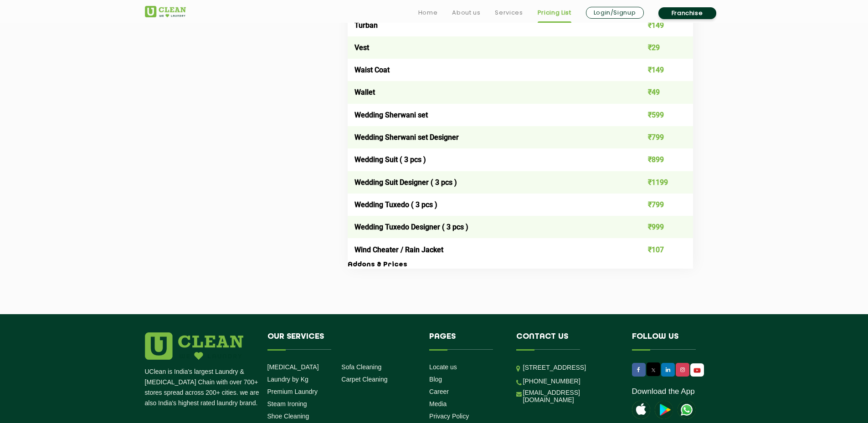  I want to click on a: Services, so click(508, 13).